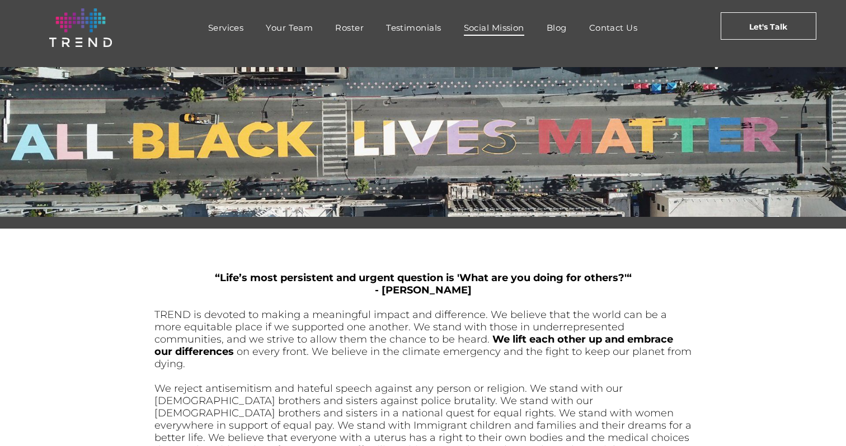 The width and height of the screenshot is (846, 446). Describe the element at coordinates (494, 27) in the screenshot. I see `a: Social Mission` at that location.